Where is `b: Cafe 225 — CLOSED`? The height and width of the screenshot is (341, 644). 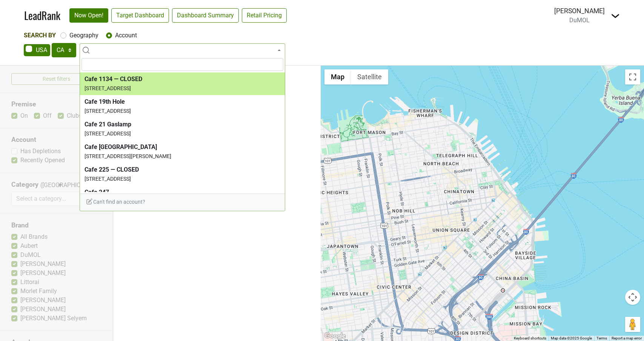
b: Cafe 225 — CLOSED is located at coordinates (112, 169).